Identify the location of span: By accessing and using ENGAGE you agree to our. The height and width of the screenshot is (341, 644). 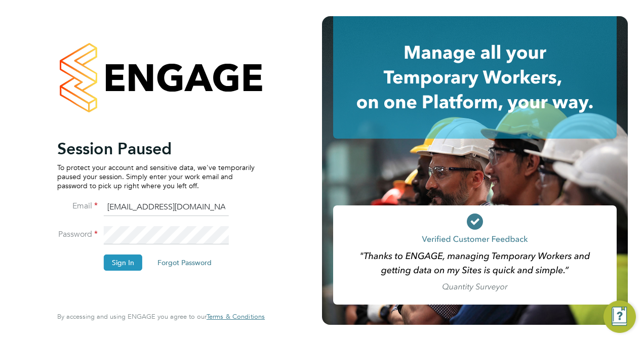
(161, 316).